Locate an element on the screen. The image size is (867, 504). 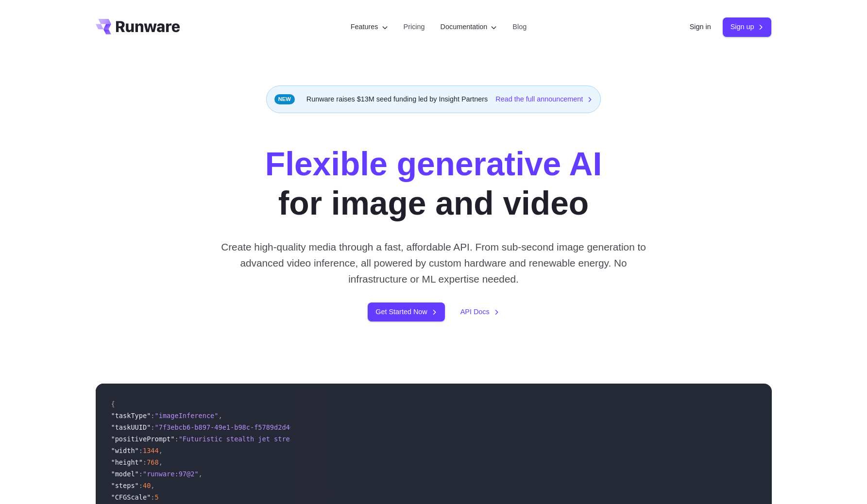
a: Blog is located at coordinates (520, 27).